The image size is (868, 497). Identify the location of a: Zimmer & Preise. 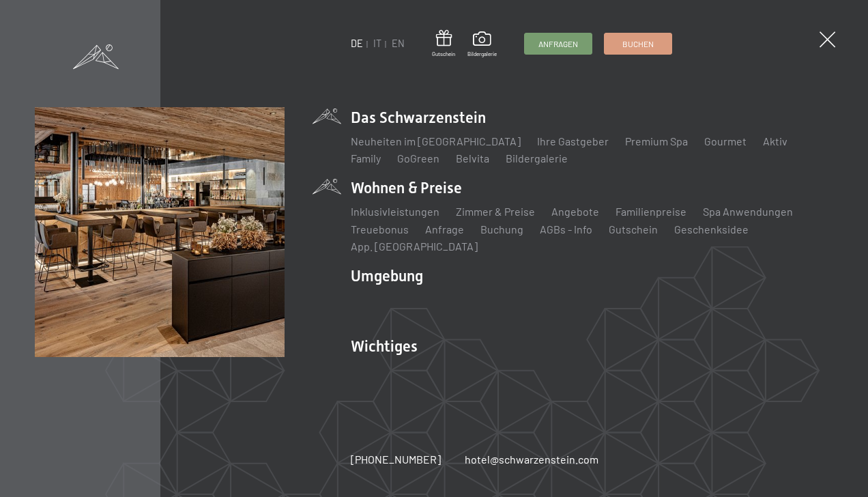
(496, 211).